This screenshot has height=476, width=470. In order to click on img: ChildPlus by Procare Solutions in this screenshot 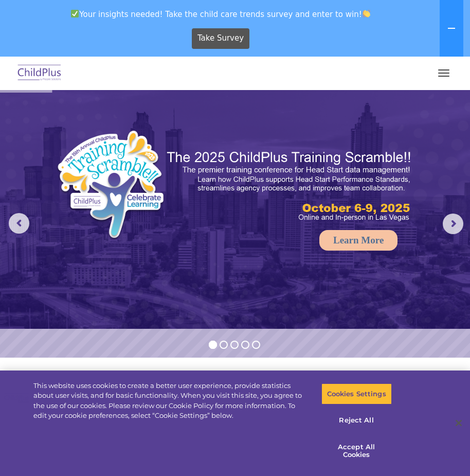, I will do `click(40, 73)`.